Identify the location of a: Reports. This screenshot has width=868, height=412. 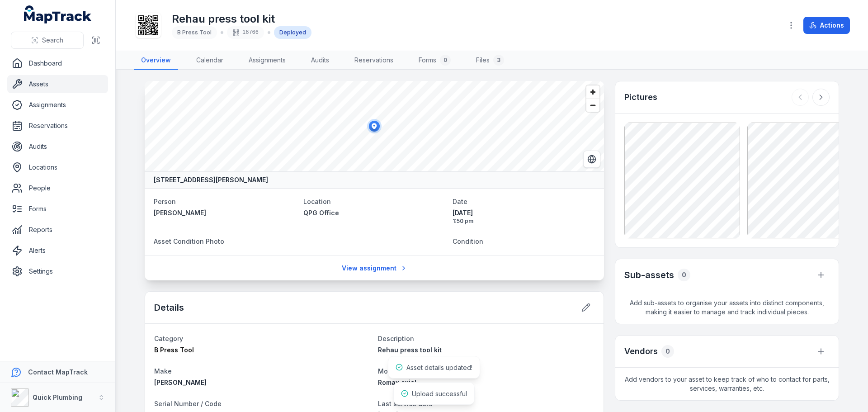
(58, 230).